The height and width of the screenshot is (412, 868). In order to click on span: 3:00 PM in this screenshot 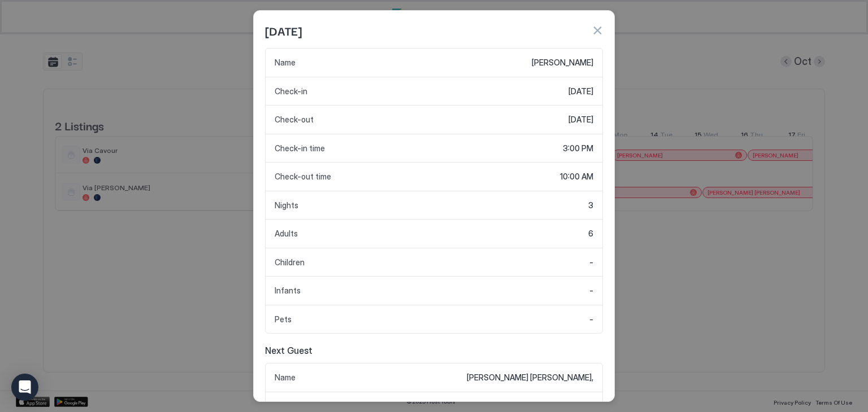, I will do `click(578, 148)`.